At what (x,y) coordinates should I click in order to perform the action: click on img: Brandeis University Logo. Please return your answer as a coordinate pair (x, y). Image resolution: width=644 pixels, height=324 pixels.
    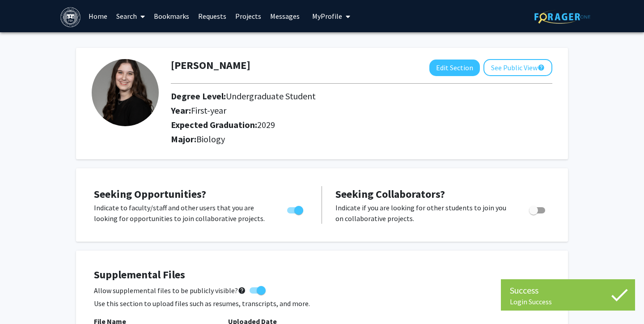
    Looking at the image, I should click on (70, 17).